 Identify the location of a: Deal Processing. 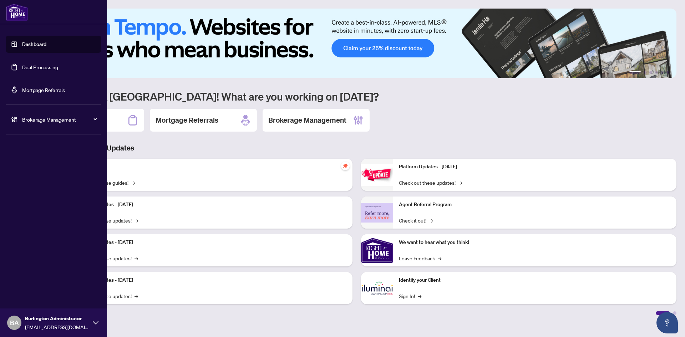
(40, 67).